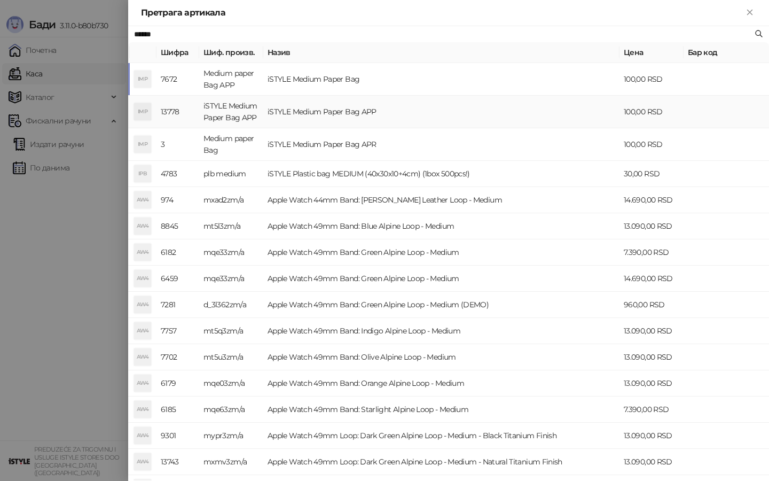 Image resolution: width=769 pixels, height=481 pixels. I want to click on th: Цена, so click(652, 52).